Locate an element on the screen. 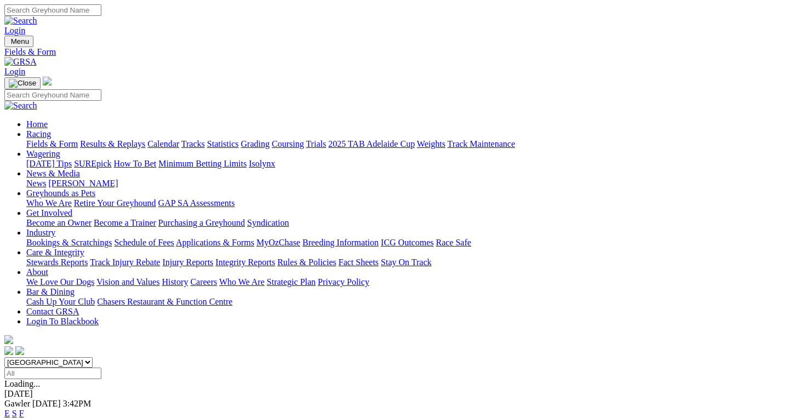  a: Grading is located at coordinates (255, 143).